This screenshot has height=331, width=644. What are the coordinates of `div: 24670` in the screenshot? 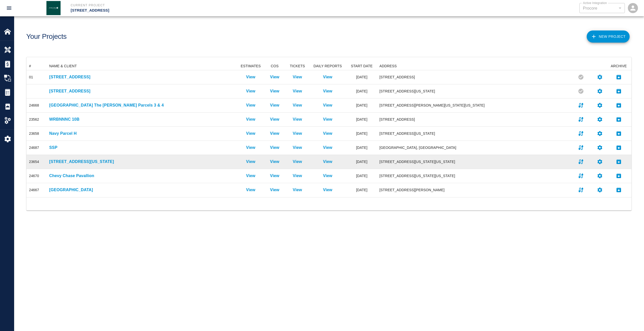 It's located at (34, 176).